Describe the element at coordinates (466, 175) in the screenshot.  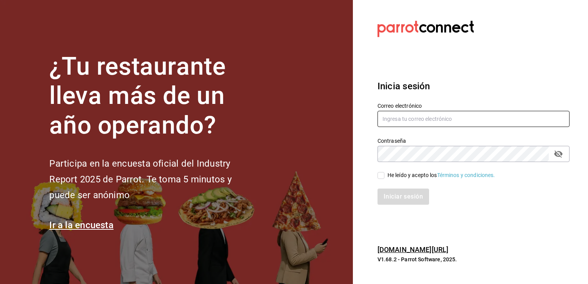
I see `a: Términos y condiciones.` at that location.